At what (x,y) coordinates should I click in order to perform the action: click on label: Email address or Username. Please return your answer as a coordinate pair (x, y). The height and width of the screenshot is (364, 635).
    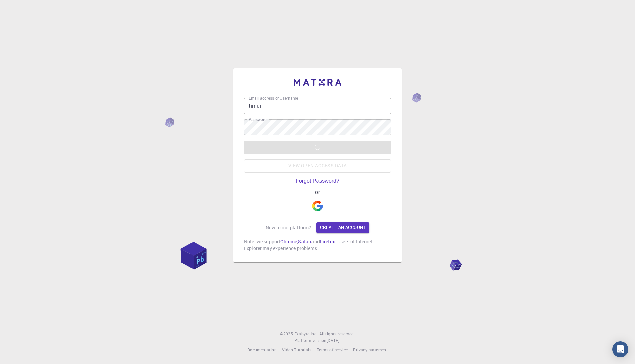
    Looking at the image, I should click on (273, 98).